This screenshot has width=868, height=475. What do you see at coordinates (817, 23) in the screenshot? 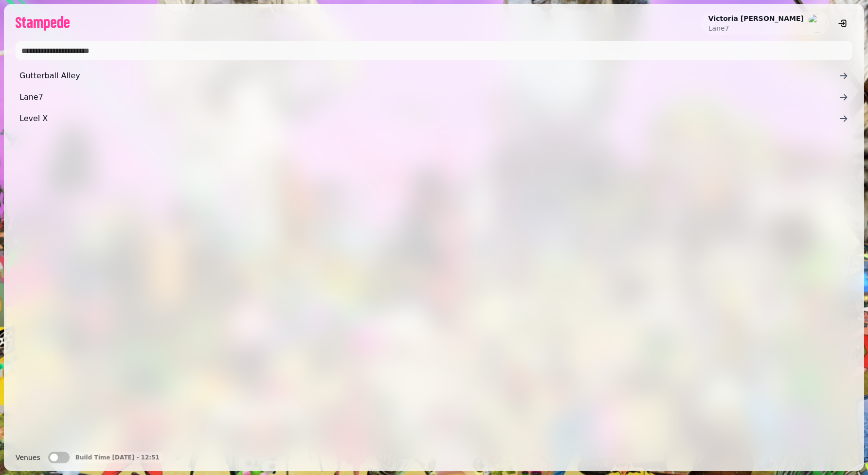
I see `img: aHR0cHM6Ly93d3cuZ3JhdmF0YXIuY29tL2F2YXRhci8xM2ZmMjVmZDYxYzExZGI3ZmRjZGY0YzZhMzcxMjkwMj9zPTE1MCZkP...` at bounding box center [817, 23].